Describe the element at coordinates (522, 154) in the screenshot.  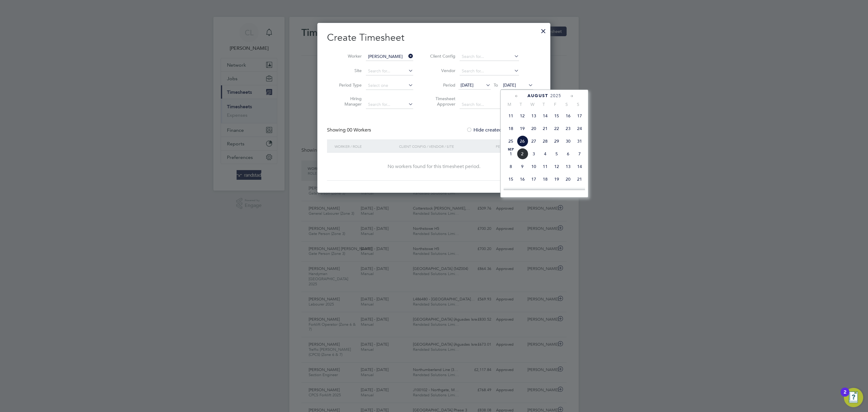
I see `span: 2` at that location.